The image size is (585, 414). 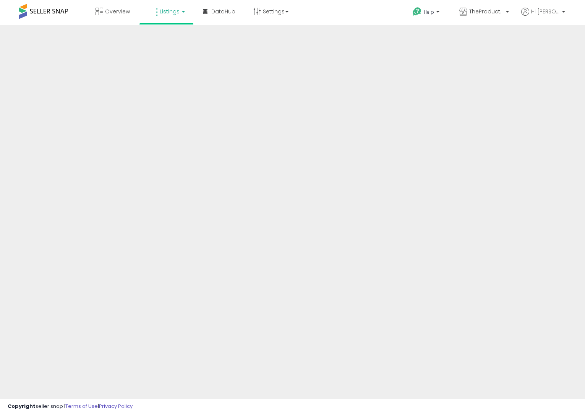 What do you see at coordinates (223, 11) in the screenshot?
I see `span: DataHub` at bounding box center [223, 11].